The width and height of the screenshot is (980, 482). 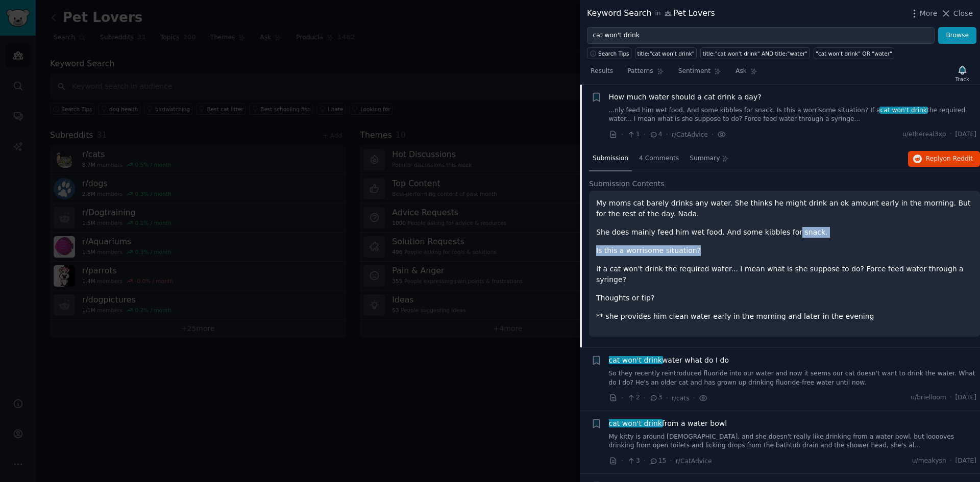 What do you see at coordinates (943, 159) in the screenshot?
I see `a: Replyon Reddit` at bounding box center [943, 159].